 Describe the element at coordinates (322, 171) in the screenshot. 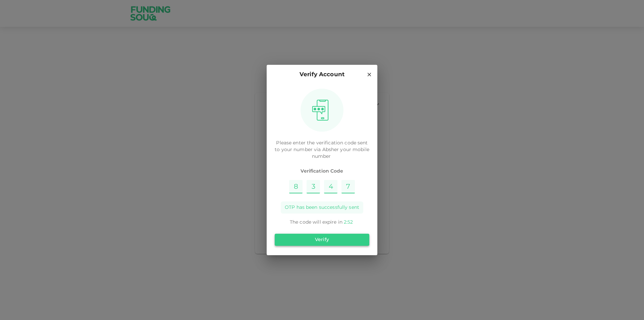

I see `span: Verification Code` at that location.